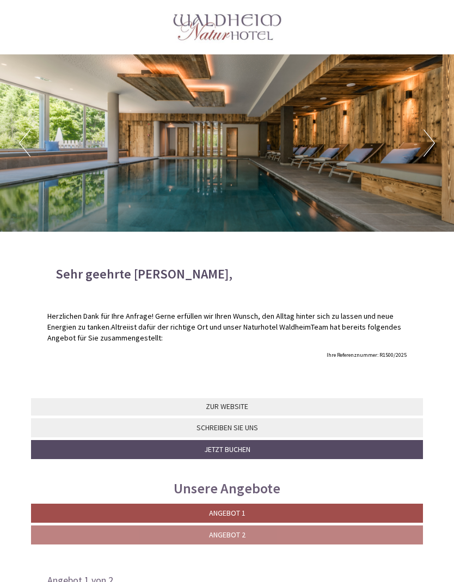 The width and height of the screenshot is (454, 582). I want to click on div: Unsere Angebote, so click(227, 488).